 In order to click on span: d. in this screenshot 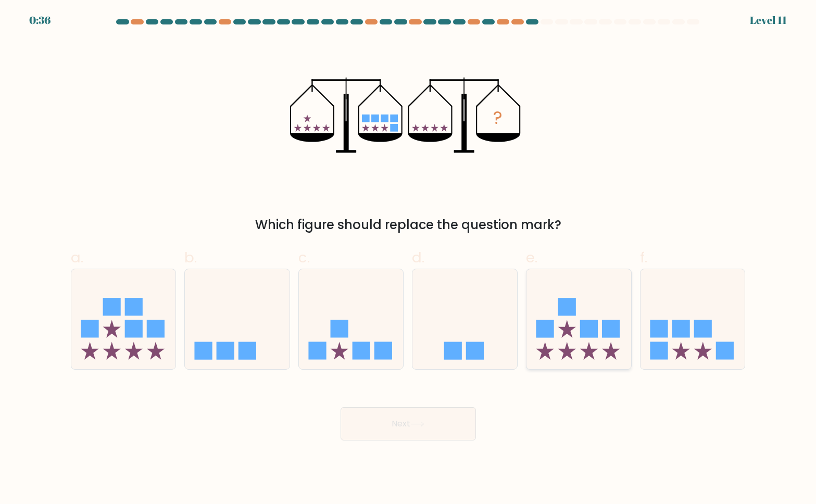, I will do `click(418, 257)`.